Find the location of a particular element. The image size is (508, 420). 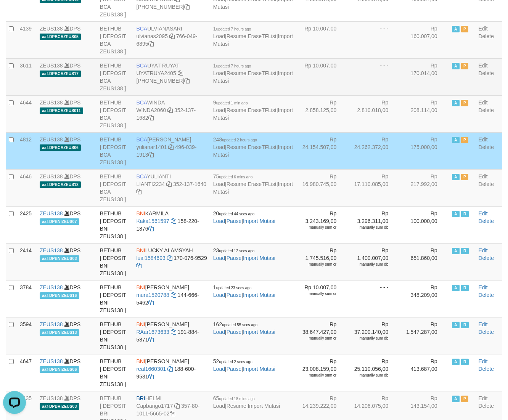

span: updated 55 secs ago is located at coordinates (239, 325).